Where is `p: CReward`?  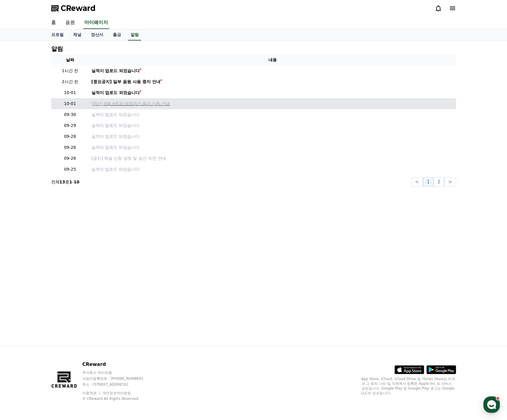
p: CReward is located at coordinates (119, 364).